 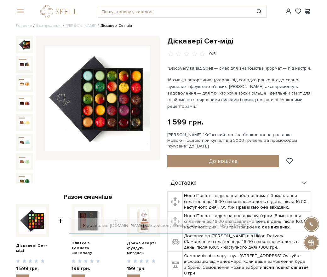 I want to click on p: 16 смаків авторських цукерок: від солодко-ранкових до сирно-зухвалих і фруктово-п'янких. [PERSON_..., so click(x=239, y=93).